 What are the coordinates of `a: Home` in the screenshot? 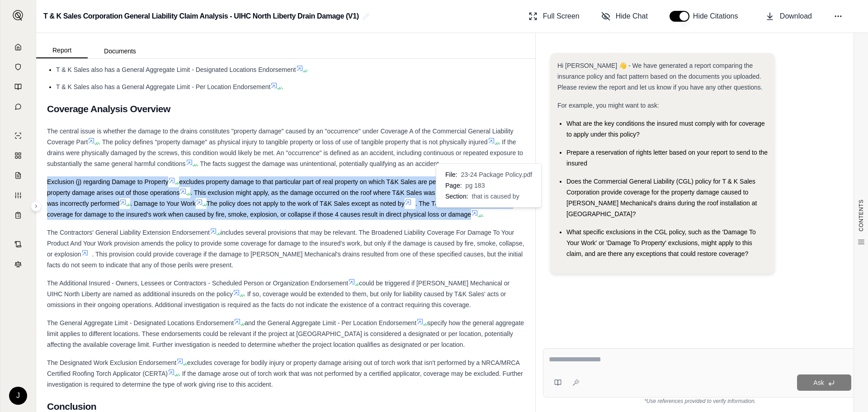 It's located at (18, 47).